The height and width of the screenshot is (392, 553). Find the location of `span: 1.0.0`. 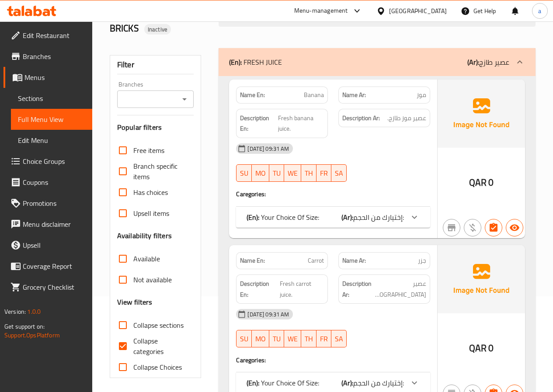

span: 1.0.0 is located at coordinates (34, 311).